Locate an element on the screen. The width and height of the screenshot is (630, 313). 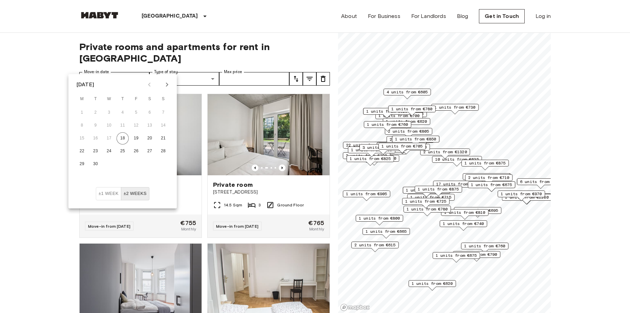
span: 2 units from €805 is located at coordinates (409, 131).